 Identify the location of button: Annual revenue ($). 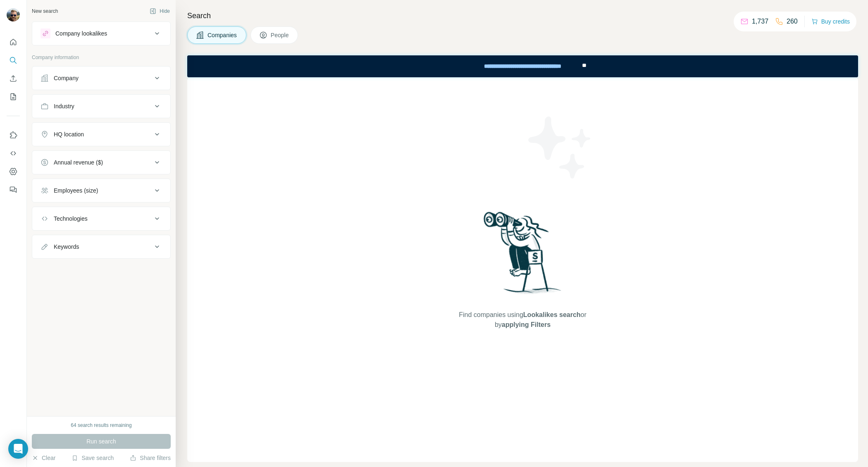
(101, 162).